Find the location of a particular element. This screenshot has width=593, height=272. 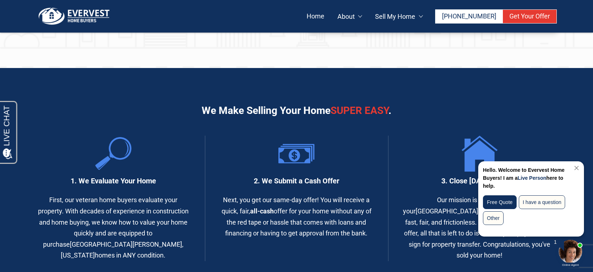

div: Other is located at coordinates (23, 59).